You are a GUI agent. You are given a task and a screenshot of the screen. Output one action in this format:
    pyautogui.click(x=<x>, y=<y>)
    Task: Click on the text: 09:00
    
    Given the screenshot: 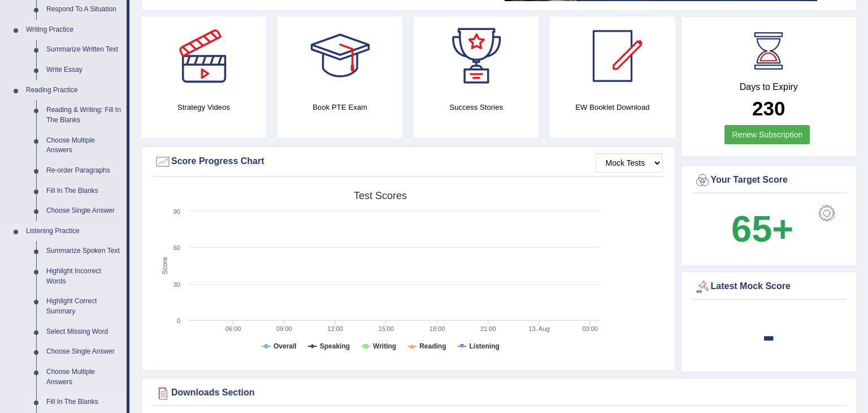 What is the action you would take?
    pyautogui.click(x=285, y=328)
    